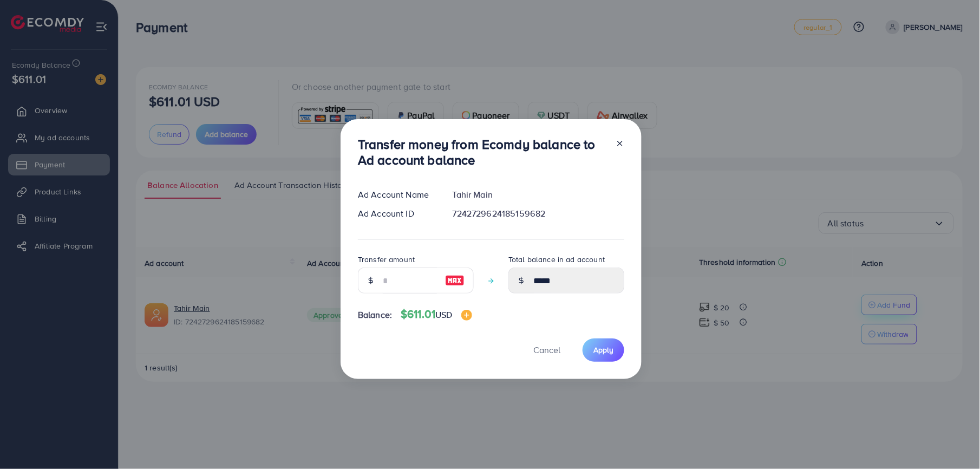 This screenshot has height=469, width=980. Describe the element at coordinates (483, 152) in the screenshot. I see `h3: Transfer money from Ecomdy balance to Ad account balance` at that location.